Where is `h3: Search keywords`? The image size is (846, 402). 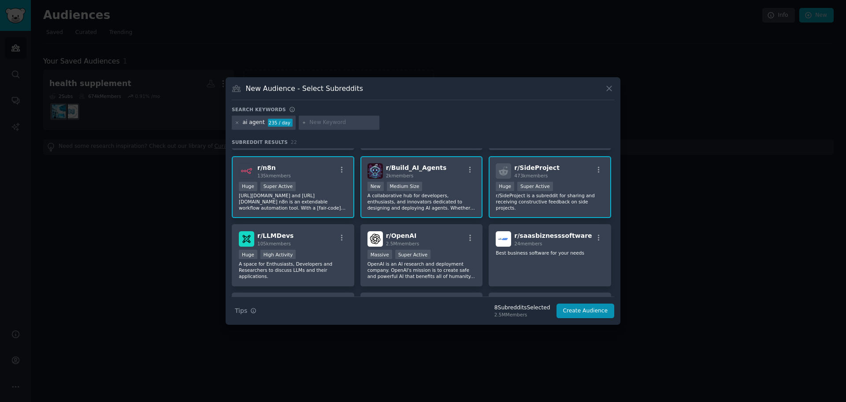
h3: Search keywords is located at coordinates (259, 109).